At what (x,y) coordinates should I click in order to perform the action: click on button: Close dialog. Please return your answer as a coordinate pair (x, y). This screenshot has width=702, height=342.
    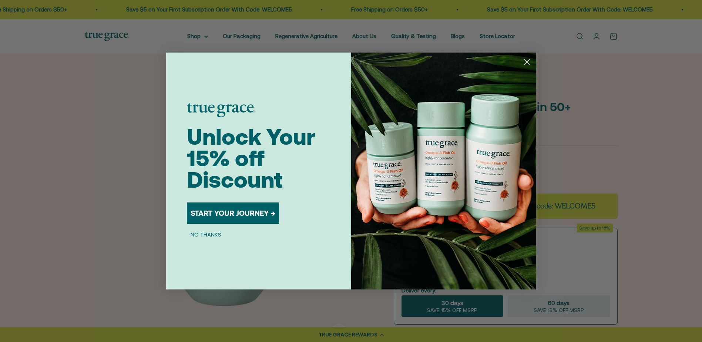
    Looking at the image, I should click on (526, 62).